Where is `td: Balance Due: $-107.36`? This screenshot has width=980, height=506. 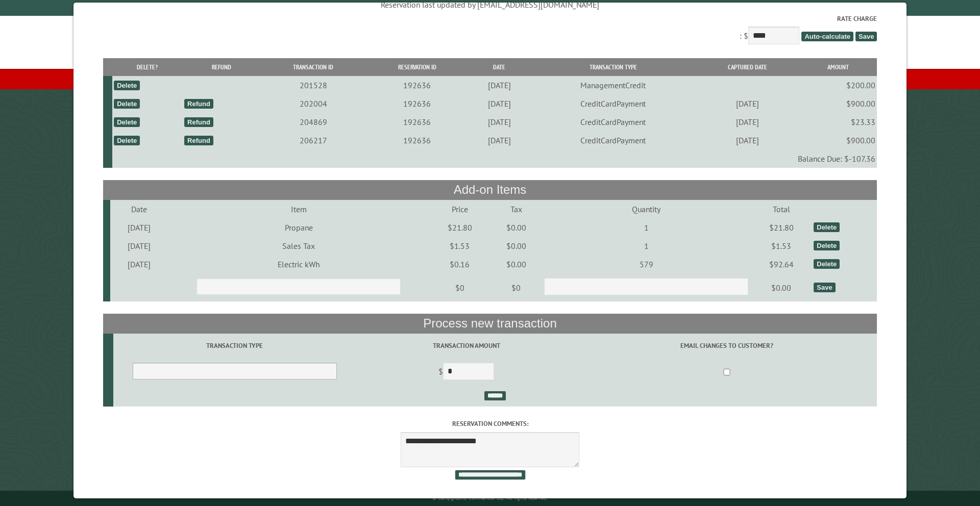 td: Balance Due: $-107.36 is located at coordinates (494, 158).